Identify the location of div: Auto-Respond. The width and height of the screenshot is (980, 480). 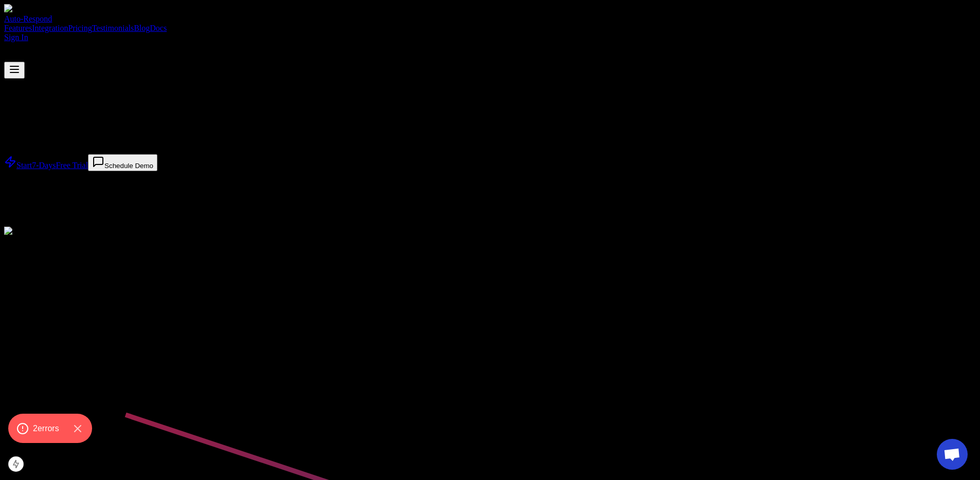
(490, 19).